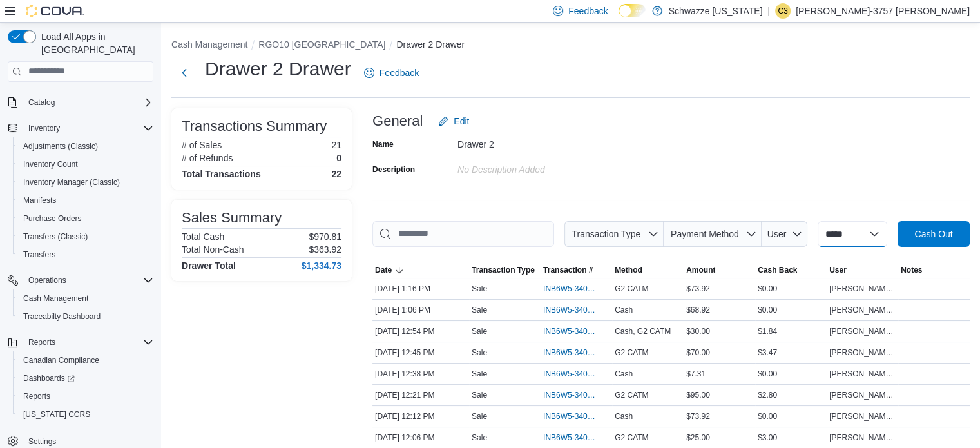 This screenshot has width=980, height=448. What do you see at coordinates (576, 331) in the screenshot?
I see `button: INB6W5-3409208` at bounding box center [576, 331].